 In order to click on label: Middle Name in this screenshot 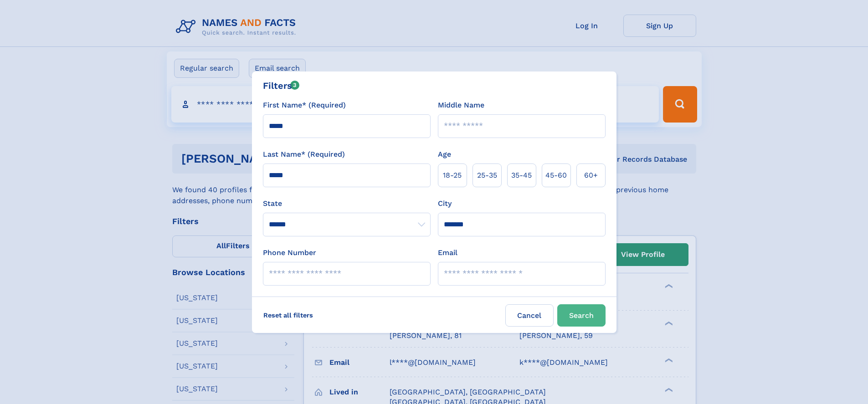, I will do `click(461, 106)`.